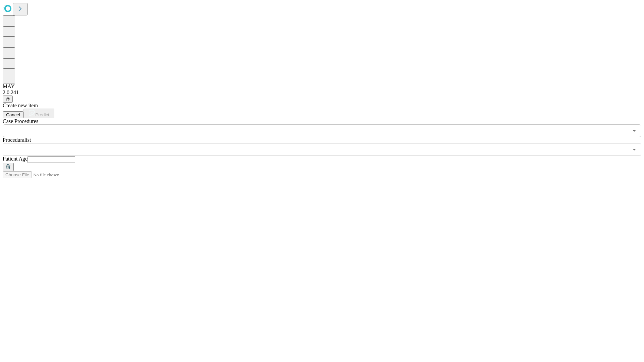 The image size is (644, 362). I want to click on span: Create new item, so click(20, 105).